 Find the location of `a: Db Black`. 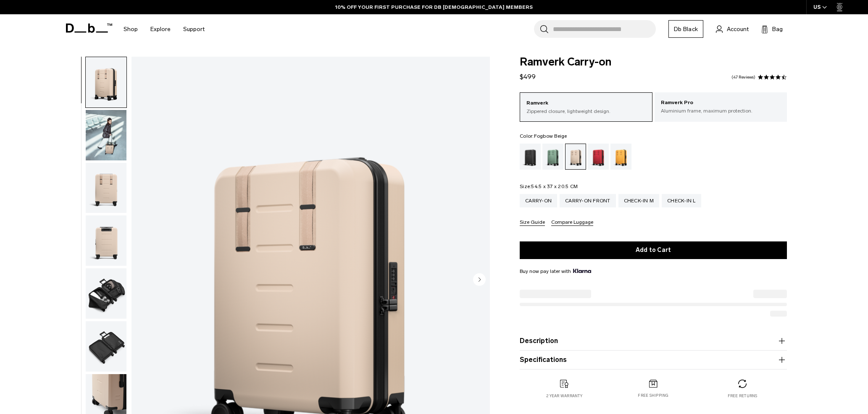

a: Db Black is located at coordinates (686, 29).